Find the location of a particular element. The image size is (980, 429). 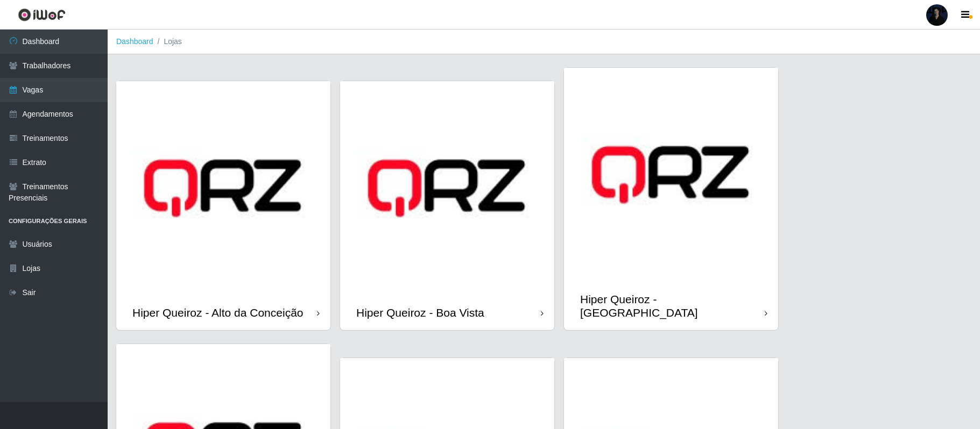

a: Hiper Queiroz - Alto da Conceição is located at coordinates (223, 206).